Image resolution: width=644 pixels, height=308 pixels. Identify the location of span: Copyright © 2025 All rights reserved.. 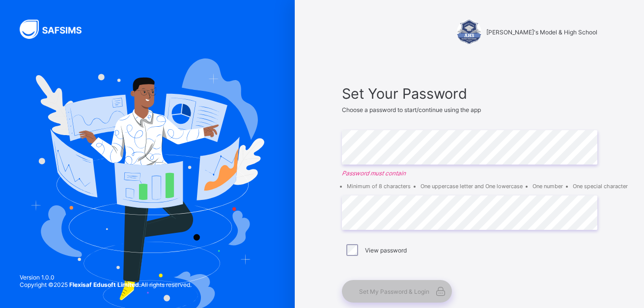
(106, 285).